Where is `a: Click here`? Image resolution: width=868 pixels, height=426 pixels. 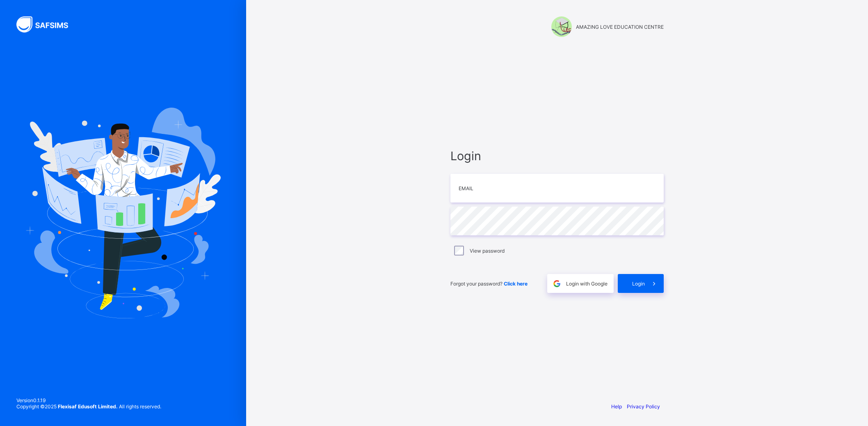
a: Click here is located at coordinates (516, 283).